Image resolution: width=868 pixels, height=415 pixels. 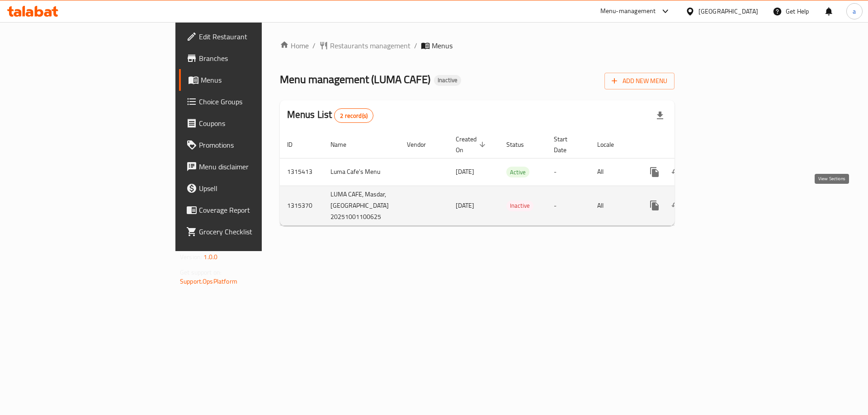 What do you see at coordinates (477, 46) in the screenshot?
I see `nav: breadcrumb` at bounding box center [477, 46].